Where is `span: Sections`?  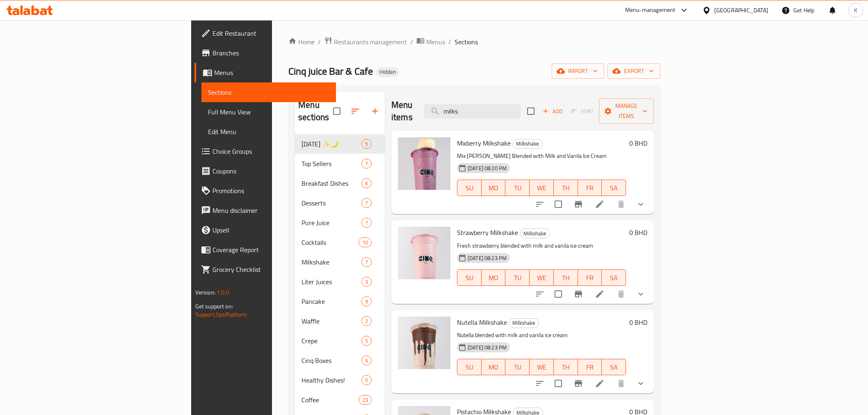 span: Sections is located at coordinates (269, 93).